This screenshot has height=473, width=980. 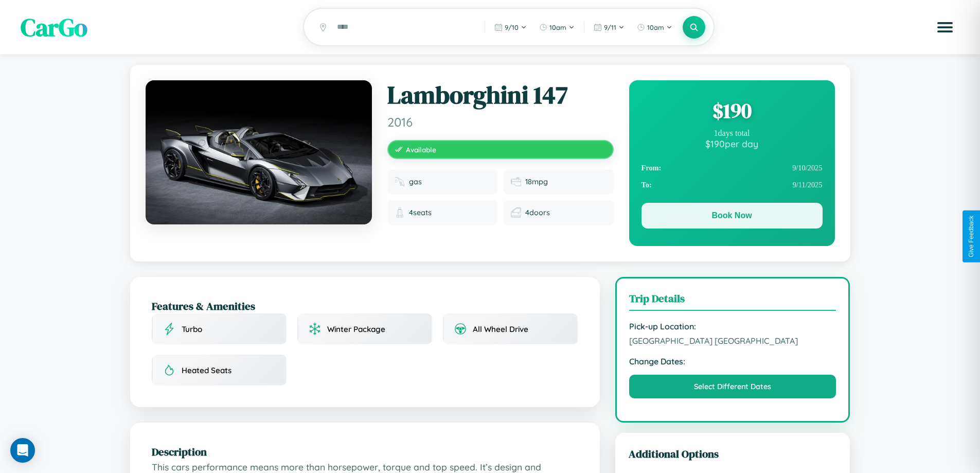 I want to click on h2: Features & Amenities, so click(x=364, y=306).